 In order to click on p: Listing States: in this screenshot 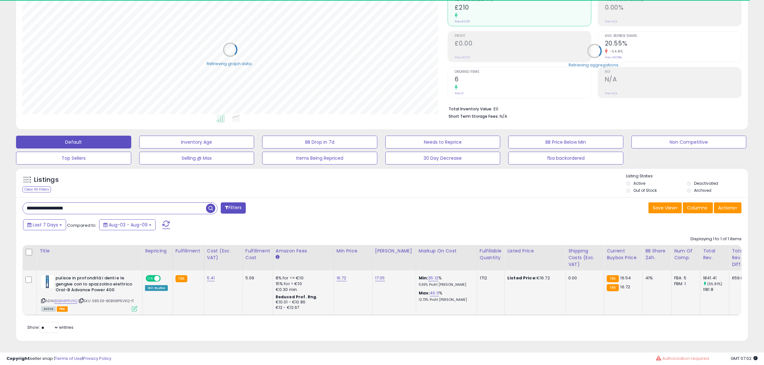, I will do `click(687, 176)`.